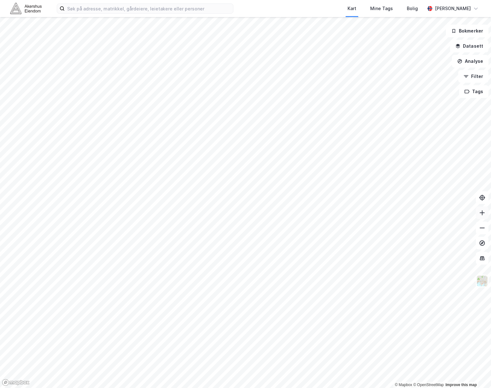  What do you see at coordinates (470, 61) in the screenshot?
I see `button: Analyse` at bounding box center [470, 61].